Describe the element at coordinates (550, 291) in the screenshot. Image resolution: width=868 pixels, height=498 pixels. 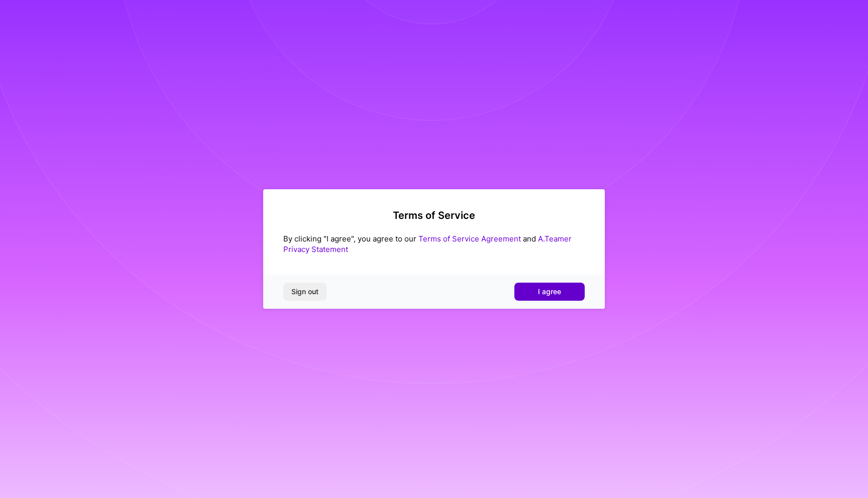
I see `span: I agree` at that location.